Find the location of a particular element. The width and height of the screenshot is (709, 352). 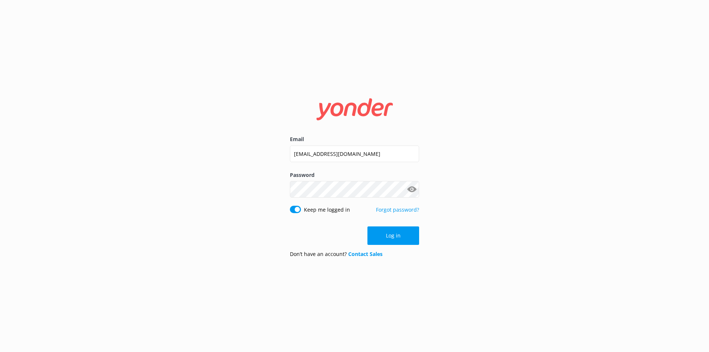

label: Email is located at coordinates (355, 139).